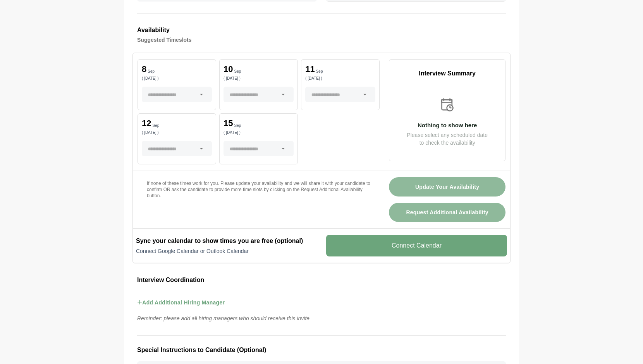  I want to click on v-button: Connect Calendar, so click(416, 246).